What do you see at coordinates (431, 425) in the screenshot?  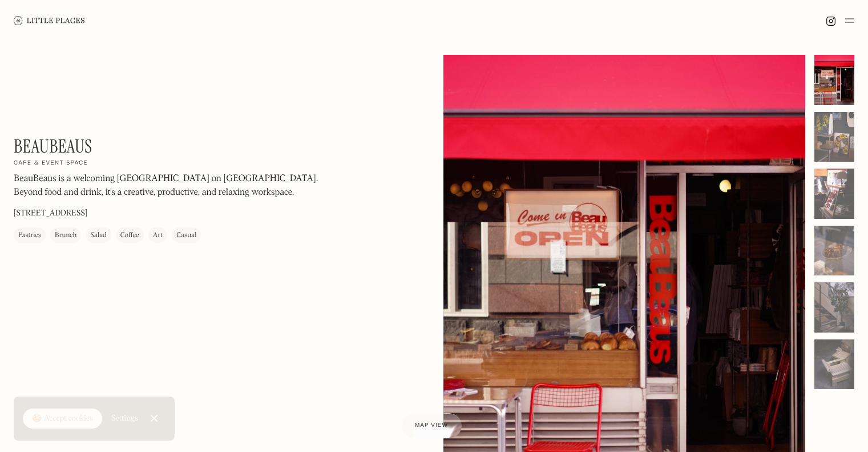 I see `a: Map view` at bounding box center [431, 425].